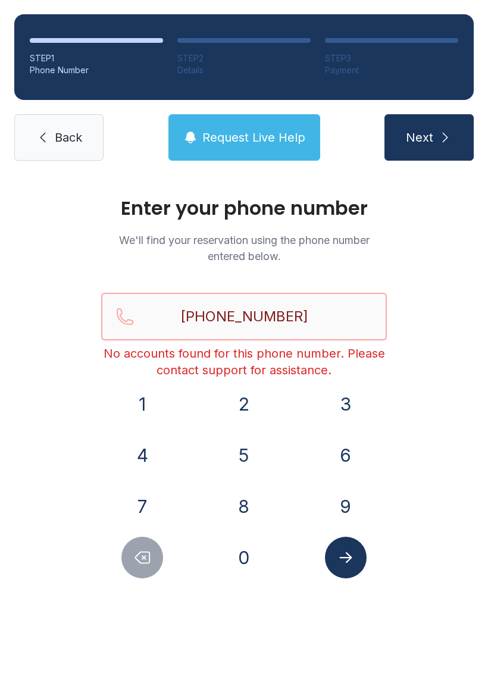 The height and width of the screenshot is (673, 488). Describe the element at coordinates (346, 558) in the screenshot. I see `button: Submit lookup form` at that location.